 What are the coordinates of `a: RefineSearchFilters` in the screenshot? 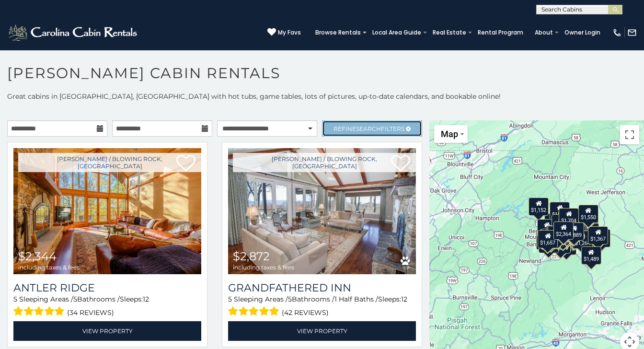 It's located at (372, 128).